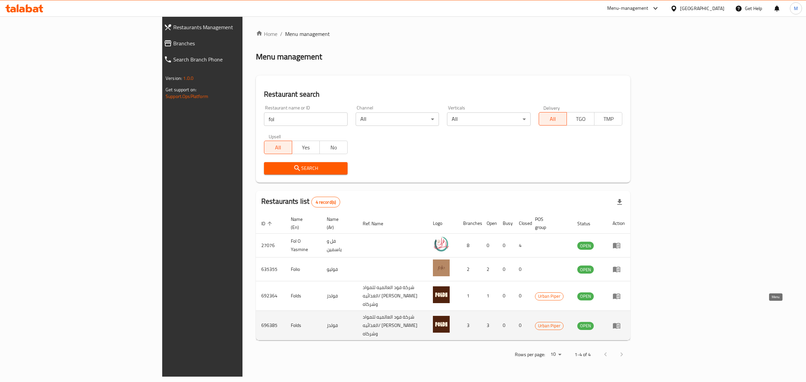 The image size is (806, 382). I want to click on label: Delivery, so click(552, 108).